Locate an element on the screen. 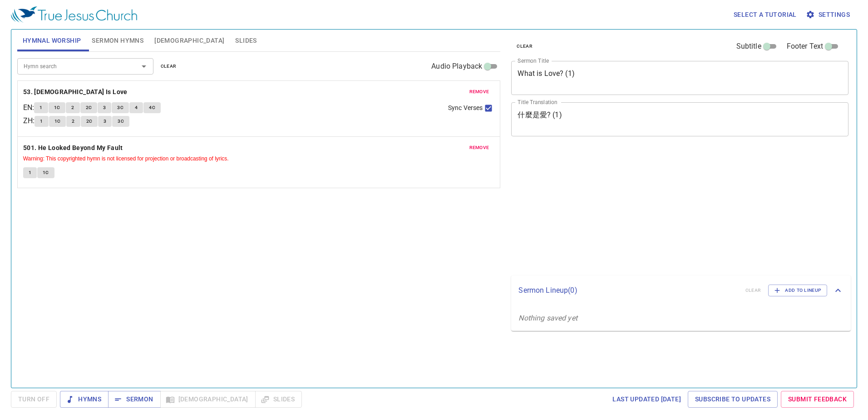 The width and height of the screenshot is (868, 420). button: Sermon is located at coordinates (134, 399).